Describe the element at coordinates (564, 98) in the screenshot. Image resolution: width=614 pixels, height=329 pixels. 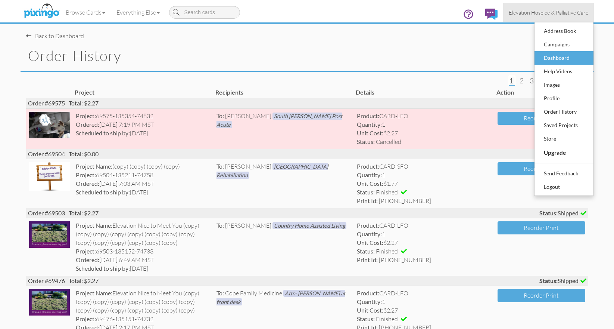
I see `a: Profile` at that location.